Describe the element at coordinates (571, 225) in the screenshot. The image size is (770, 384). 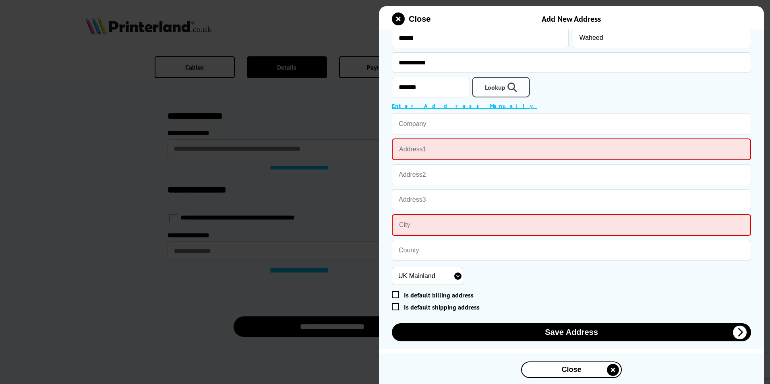
I see `input: City` at that location.